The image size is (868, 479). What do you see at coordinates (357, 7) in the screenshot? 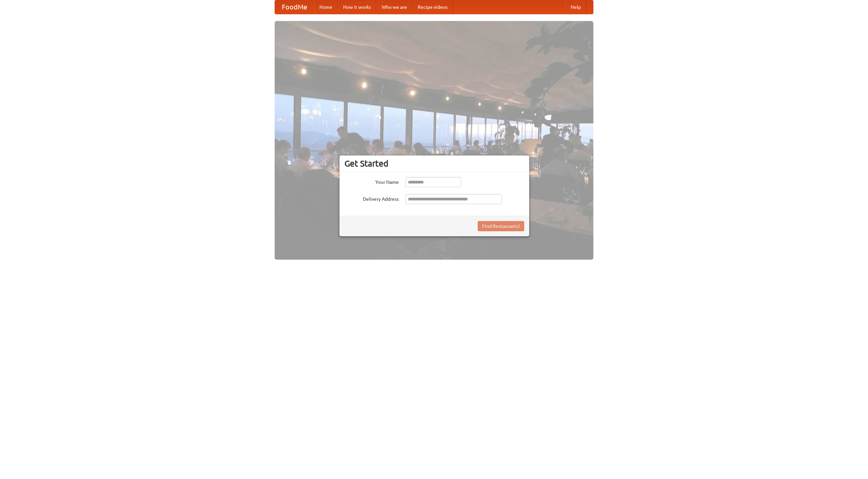
I see `a: How it works` at bounding box center [357, 7].